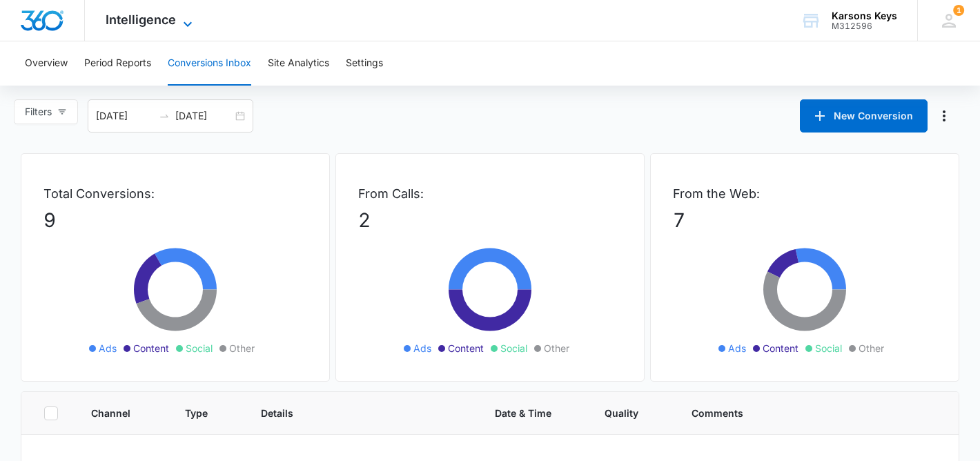 Image resolution: width=980 pixels, height=461 pixels. Describe the element at coordinates (196, 413) in the screenshot. I see `span: Type` at that location.